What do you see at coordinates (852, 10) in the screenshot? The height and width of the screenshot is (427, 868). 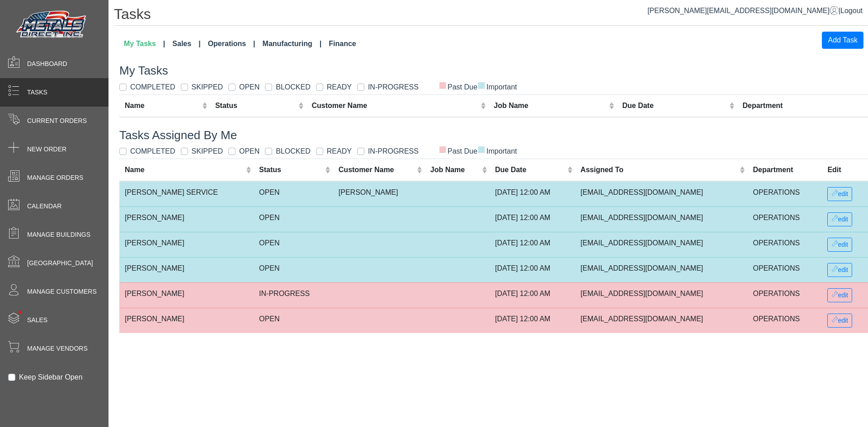 I see `span: Logout` at bounding box center [852, 10].